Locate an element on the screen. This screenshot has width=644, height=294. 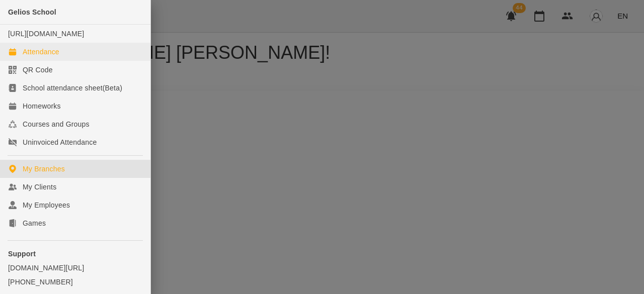
p: Support is located at coordinates (75, 254).